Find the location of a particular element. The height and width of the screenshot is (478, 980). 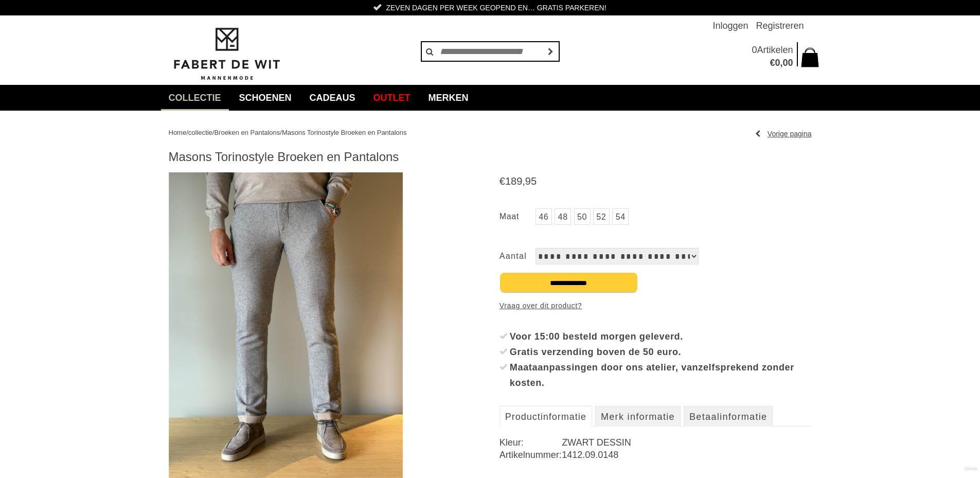

a: Masons Torinostyle Broeken en Pantalons is located at coordinates (344, 132).